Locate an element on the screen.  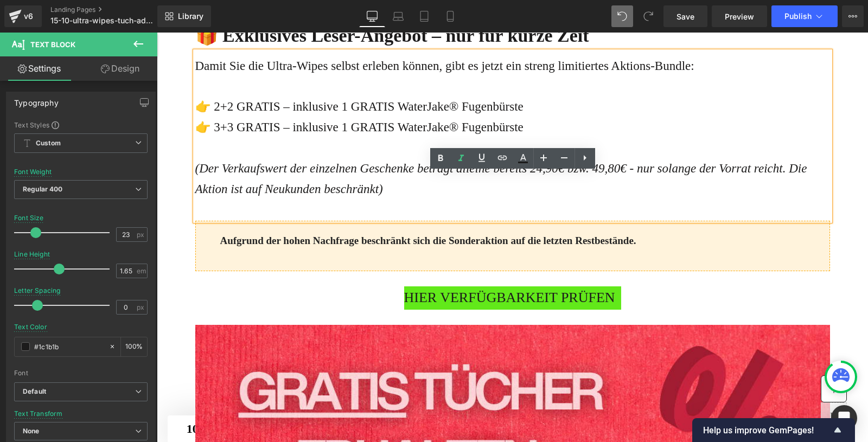
b: Regular 400 is located at coordinates (43, 189).